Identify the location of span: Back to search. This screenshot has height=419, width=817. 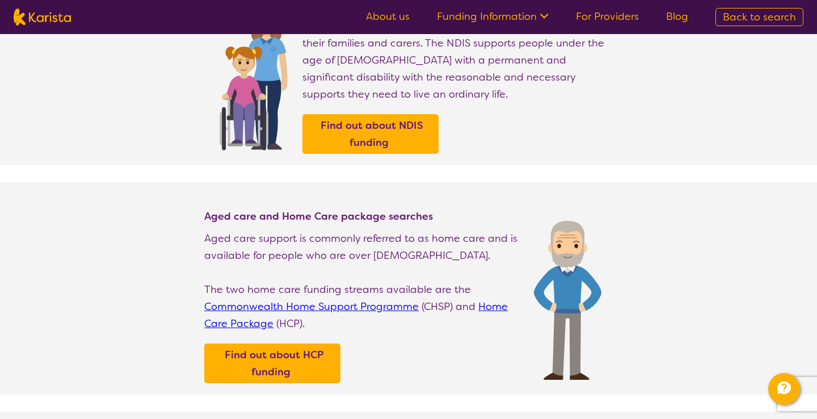
(759, 17).